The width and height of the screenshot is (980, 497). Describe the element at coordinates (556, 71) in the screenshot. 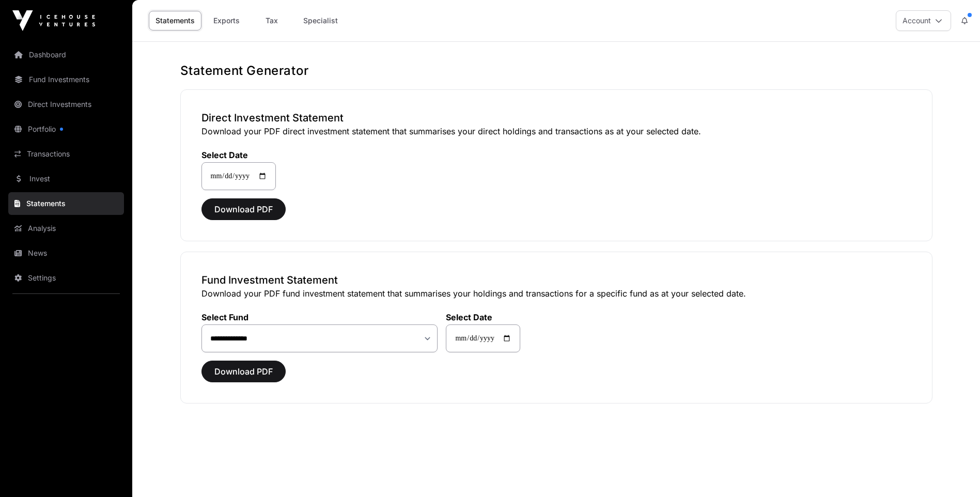

I see `h1: Statement Generator` at that location.